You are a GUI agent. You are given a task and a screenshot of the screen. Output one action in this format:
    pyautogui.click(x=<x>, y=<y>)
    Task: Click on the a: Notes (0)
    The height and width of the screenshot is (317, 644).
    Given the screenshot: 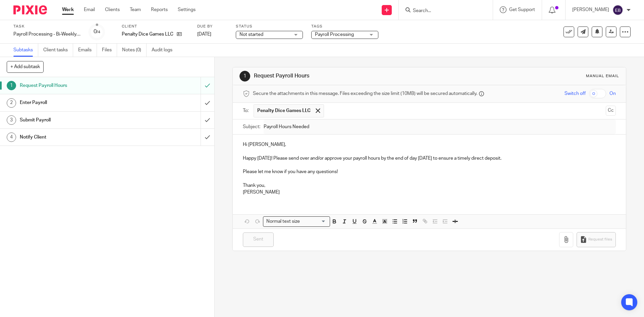 What is the action you would take?
    pyautogui.click(x=134, y=50)
    